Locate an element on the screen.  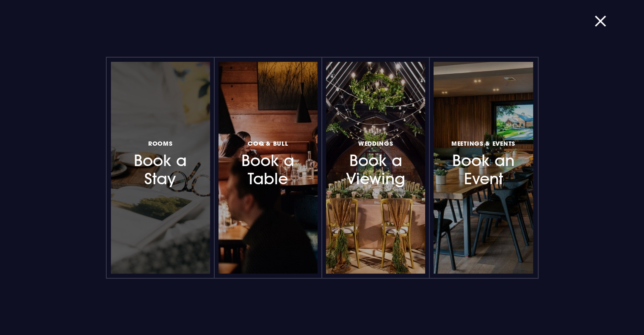
h3: Book a Viewing is located at coordinates (376, 163).